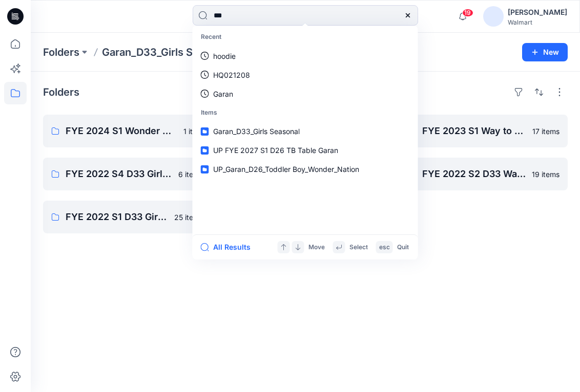  What do you see at coordinates (117, 217) in the screenshot?
I see `p: FYE 2022 S1 D33 Girl's Seasonal Garan` at bounding box center [117, 217].